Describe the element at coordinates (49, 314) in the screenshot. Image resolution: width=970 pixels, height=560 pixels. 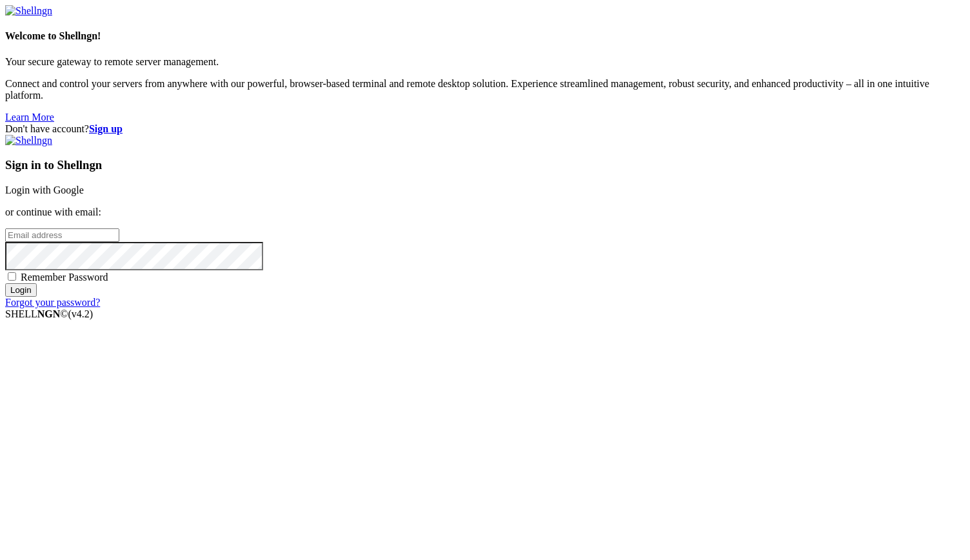
I see `b: NGN` at that location.